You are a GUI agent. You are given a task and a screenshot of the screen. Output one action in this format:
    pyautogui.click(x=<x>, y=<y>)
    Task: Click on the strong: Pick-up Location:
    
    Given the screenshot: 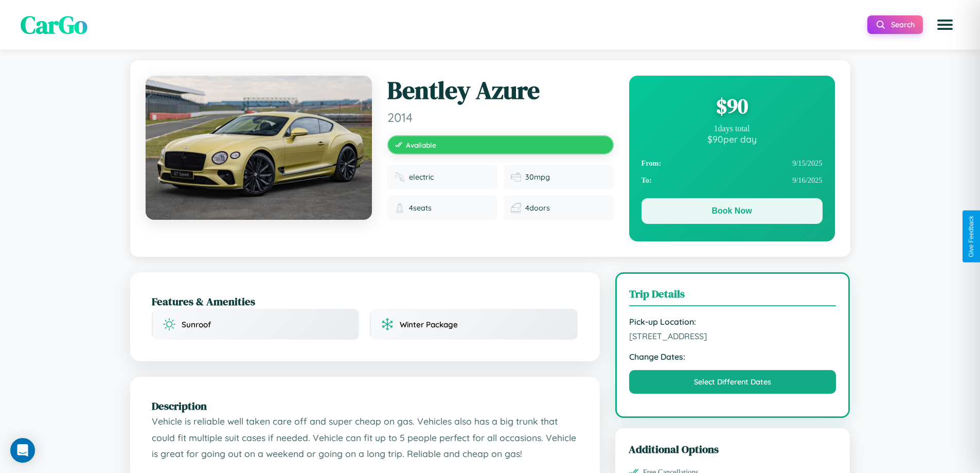 What is the action you would take?
    pyautogui.click(x=732, y=321)
    